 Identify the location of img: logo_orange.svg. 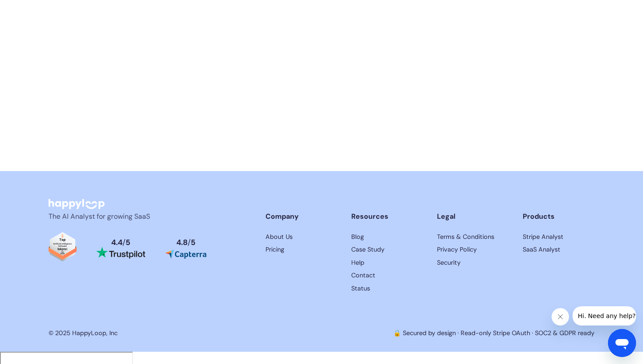
(17, 17).